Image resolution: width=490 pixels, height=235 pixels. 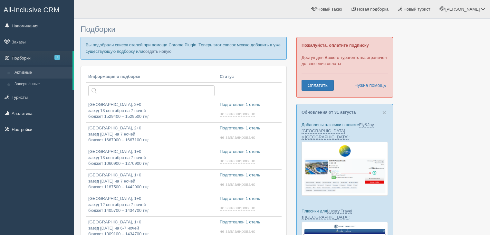 I want to click on b: Пожалуйста, оплатите подписку, so click(x=335, y=45).